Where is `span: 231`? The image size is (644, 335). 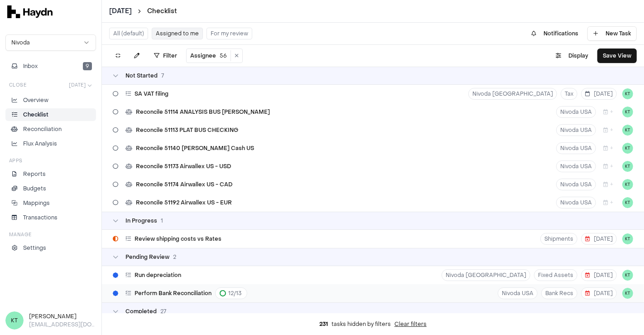 span: 231 is located at coordinates (323, 324).